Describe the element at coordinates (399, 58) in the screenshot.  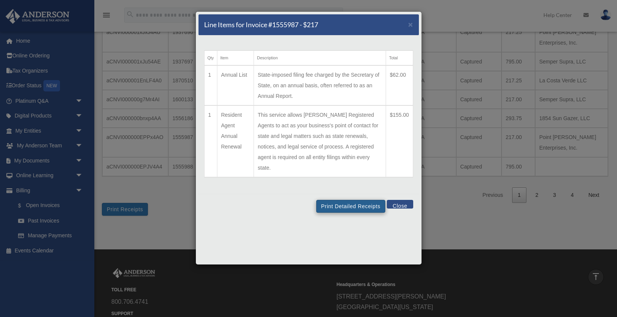
I see `th: Total` at that location.